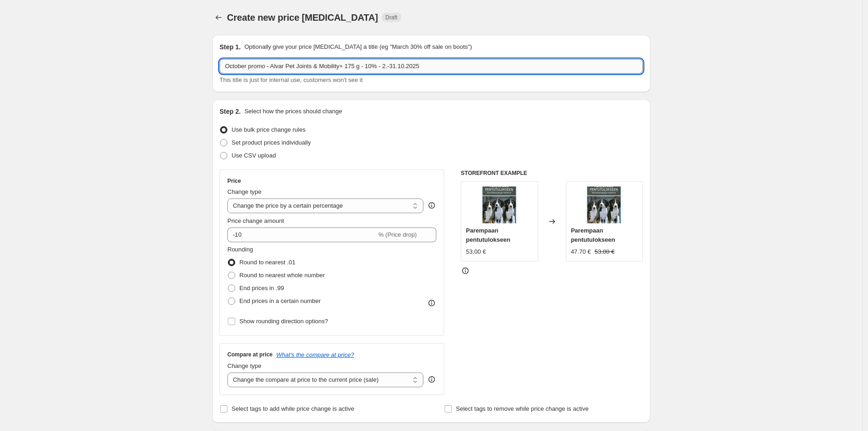 The width and height of the screenshot is (868, 431). I want to click on span: Set product prices individually, so click(271, 143).